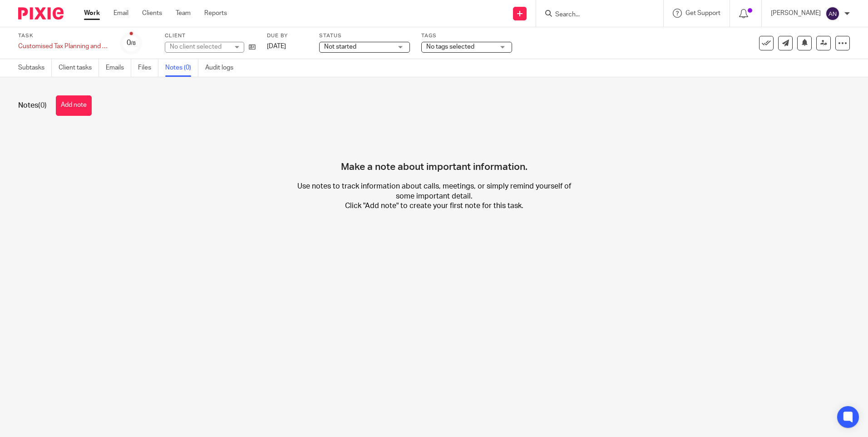  Describe the element at coordinates (216, 13) in the screenshot. I see `a: Reports` at that location.